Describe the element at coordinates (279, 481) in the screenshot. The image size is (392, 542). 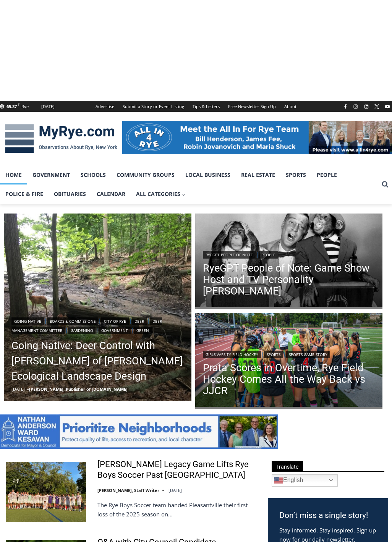
I see `img: en` at that location.